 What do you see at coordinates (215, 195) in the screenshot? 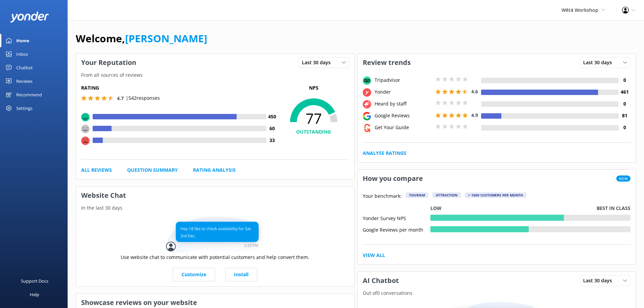
I see `h3: Website Chat` at bounding box center [215, 195].